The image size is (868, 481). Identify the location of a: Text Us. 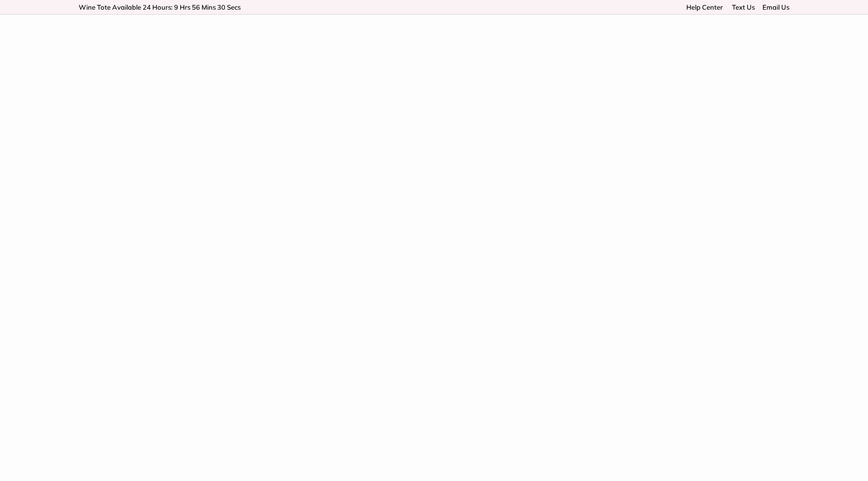
(743, 7).